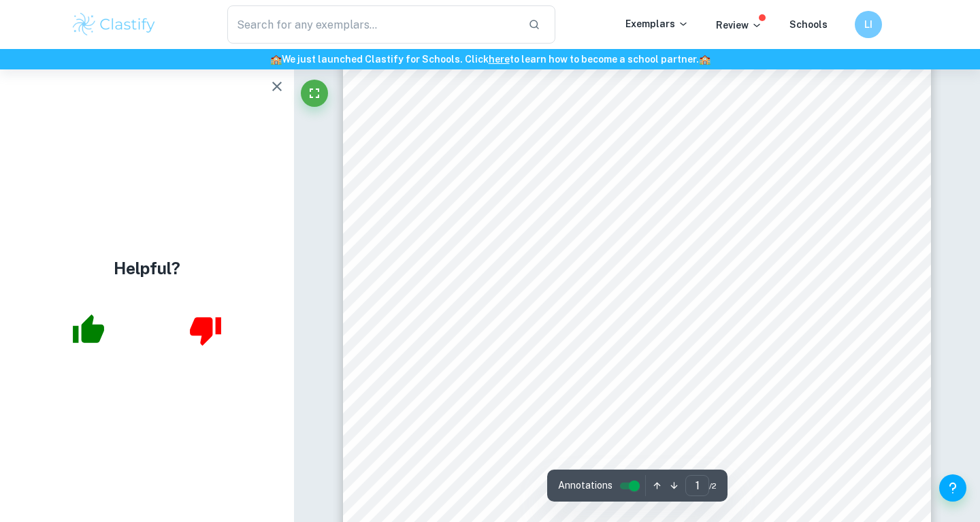  What do you see at coordinates (585, 485) in the screenshot?
I see `span: Annotations` at bounding box center [585, 485].